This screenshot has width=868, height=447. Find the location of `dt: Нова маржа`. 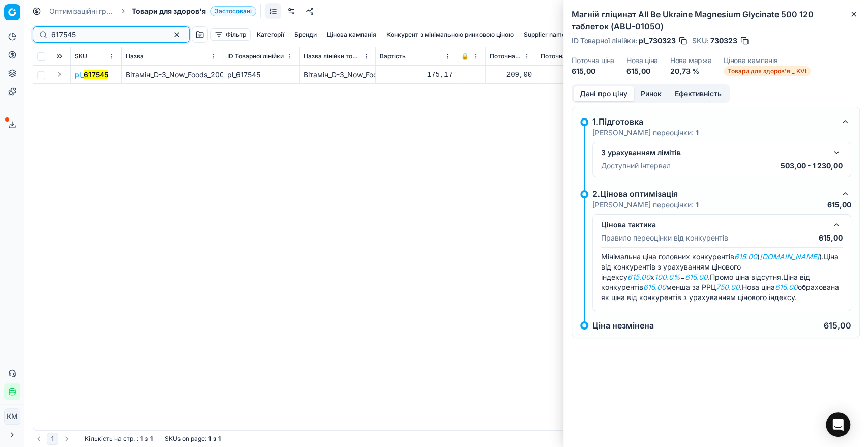

dt: Нова маржа is located at coordinates (691, 60).